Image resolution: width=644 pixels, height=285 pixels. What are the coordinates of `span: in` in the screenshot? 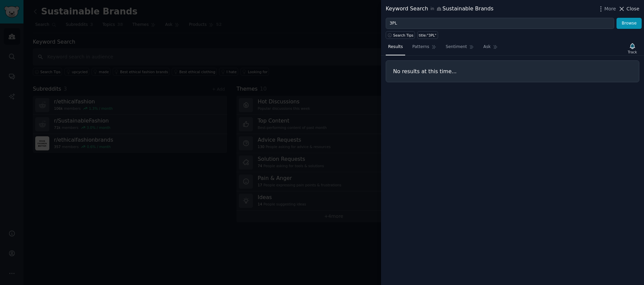 It's located at (432, 9).